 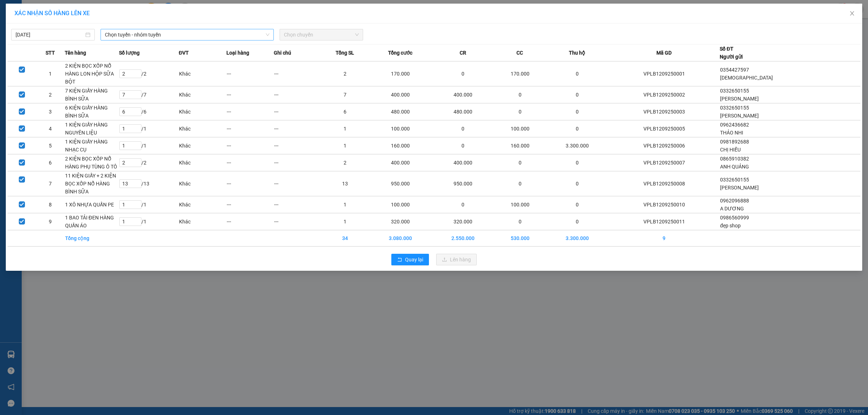 What do you see at coordinates (50, 146) in the screenshot?
I see `td: 5` at bounding box center [50, 146].